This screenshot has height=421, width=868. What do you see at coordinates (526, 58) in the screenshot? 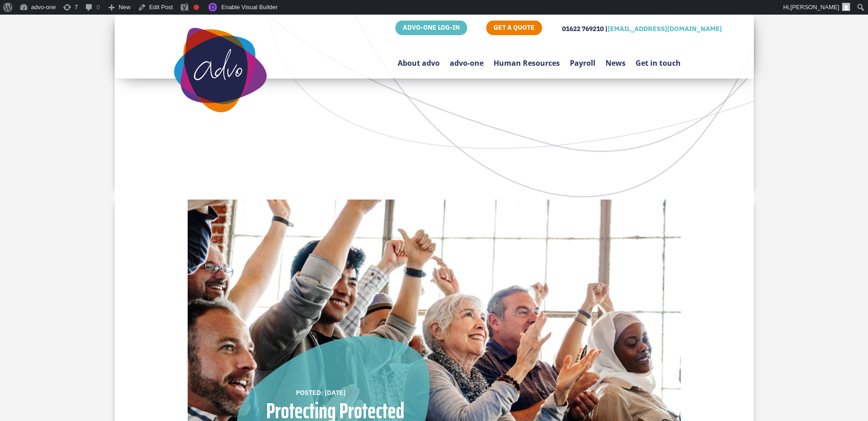
I see `a: Human Resources` at bounding box center [526, 58].